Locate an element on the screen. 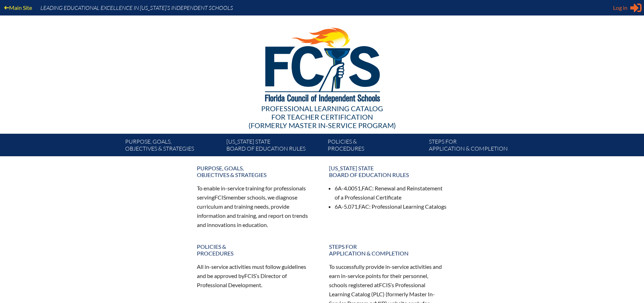 This screenshot has height=303, width=644. span: Log in is located at coordinates (620, 8).